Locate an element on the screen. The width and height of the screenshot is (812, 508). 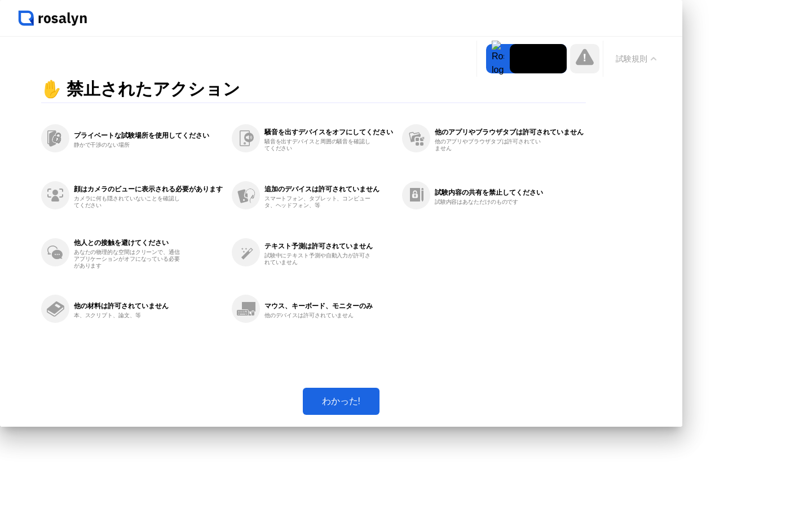
div: 顔はカメラのビューに表示される必要があります is located at coordinates (148, 189).